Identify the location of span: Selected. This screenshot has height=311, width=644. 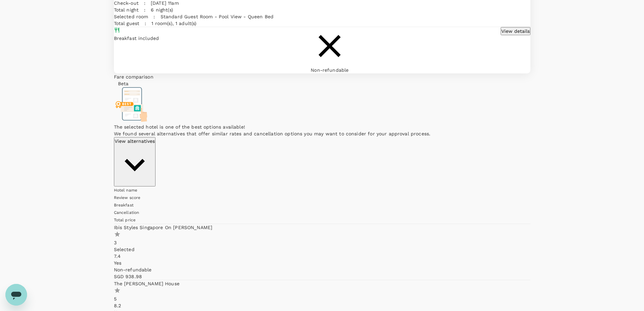
(124, 249).